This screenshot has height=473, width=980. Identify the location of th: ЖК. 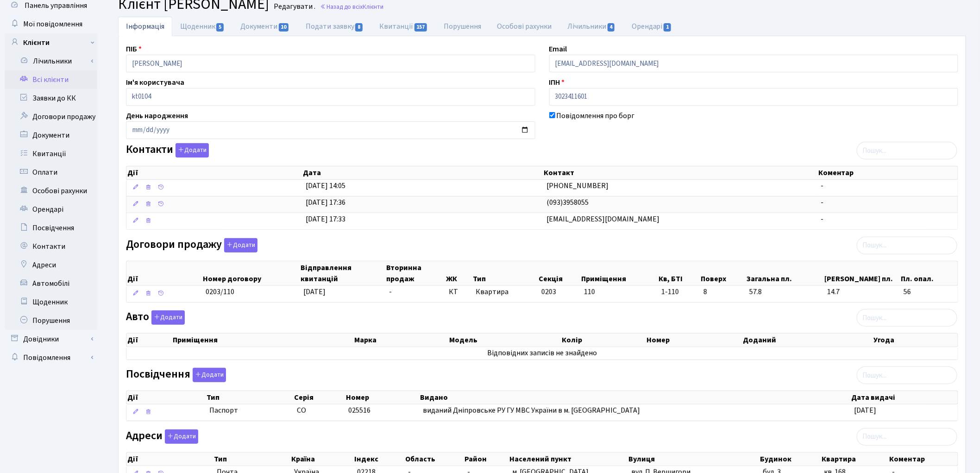
(458, 273).